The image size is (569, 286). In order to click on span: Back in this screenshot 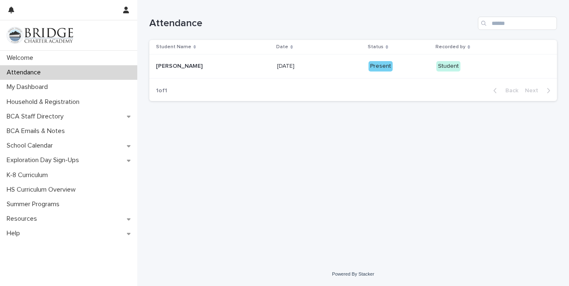, I will do `click(509, 91)`.